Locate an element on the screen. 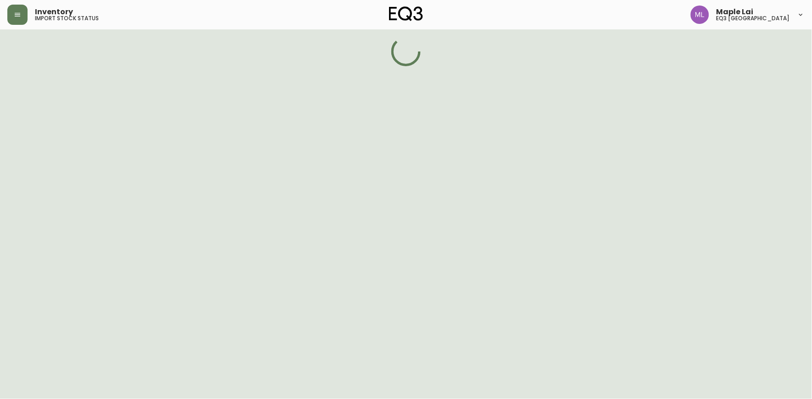  img: logo is located at coordinates (406, 14).